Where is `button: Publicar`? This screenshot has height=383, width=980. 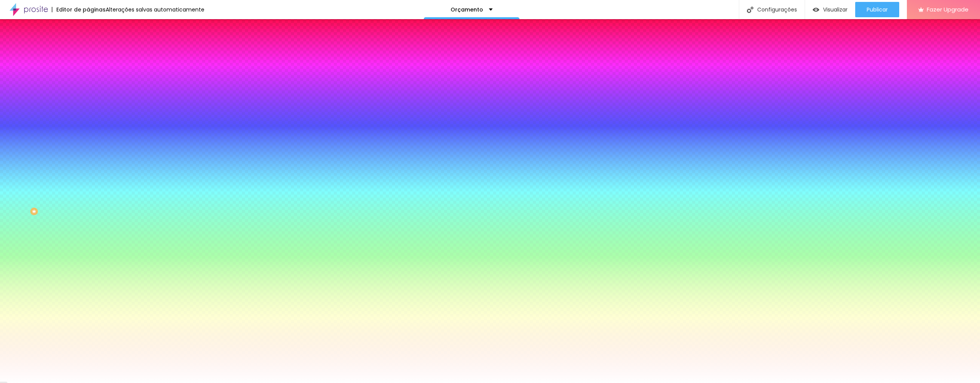 button: Publicar is located at coordinates (877, 10).